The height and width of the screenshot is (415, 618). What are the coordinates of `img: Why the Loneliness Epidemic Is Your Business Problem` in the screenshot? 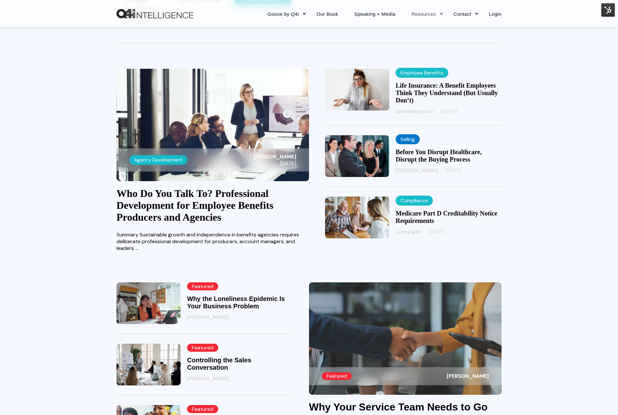 It's located at (149, 303).